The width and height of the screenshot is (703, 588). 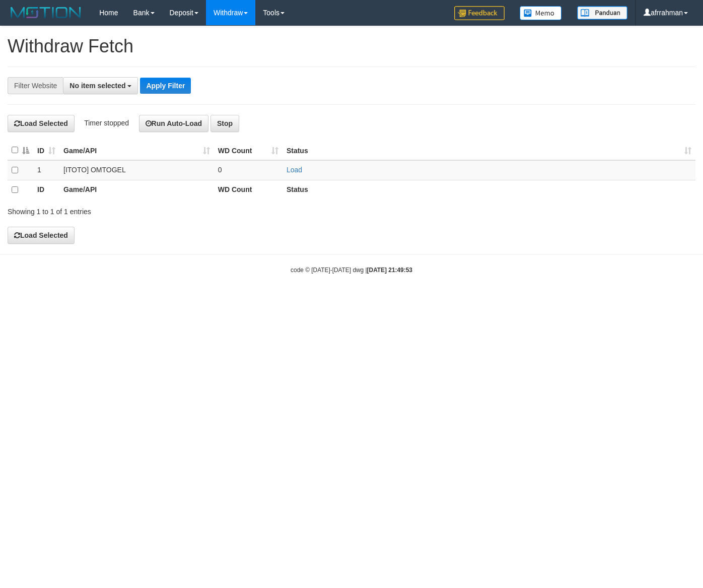 What do you see at coordinates (46, 150) in the screenshot?
I see `th: ID: activate to sort column ascending` at bounding box center [46, 150].